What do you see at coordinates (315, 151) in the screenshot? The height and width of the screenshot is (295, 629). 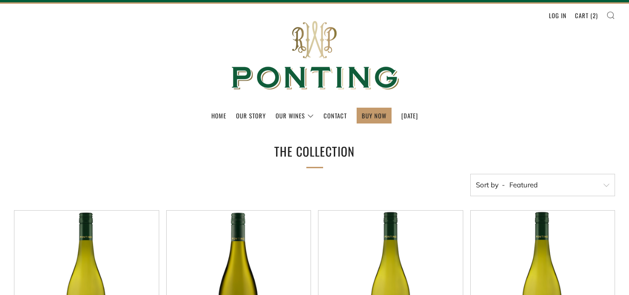 I see `h1: The Collection` at bounding box center [315, 151].